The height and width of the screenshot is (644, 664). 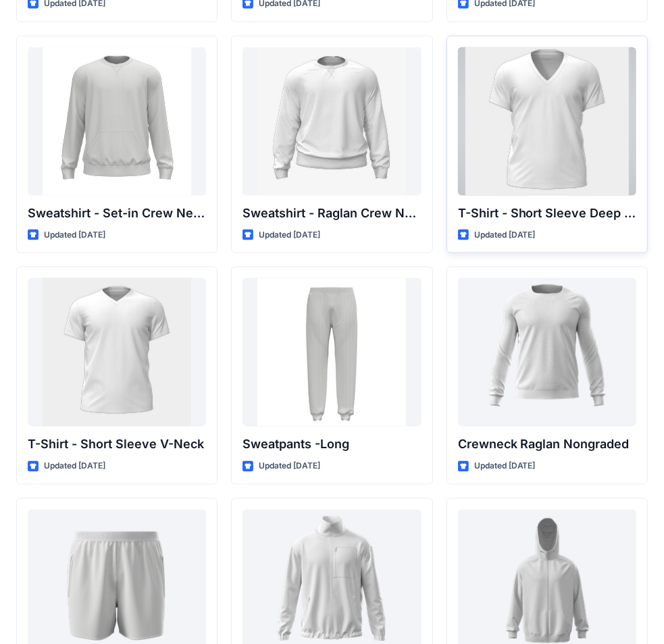 I want to click on a: T-Shirt - Short Sleeve Deep V-Neck, so click(x=547, y=121).